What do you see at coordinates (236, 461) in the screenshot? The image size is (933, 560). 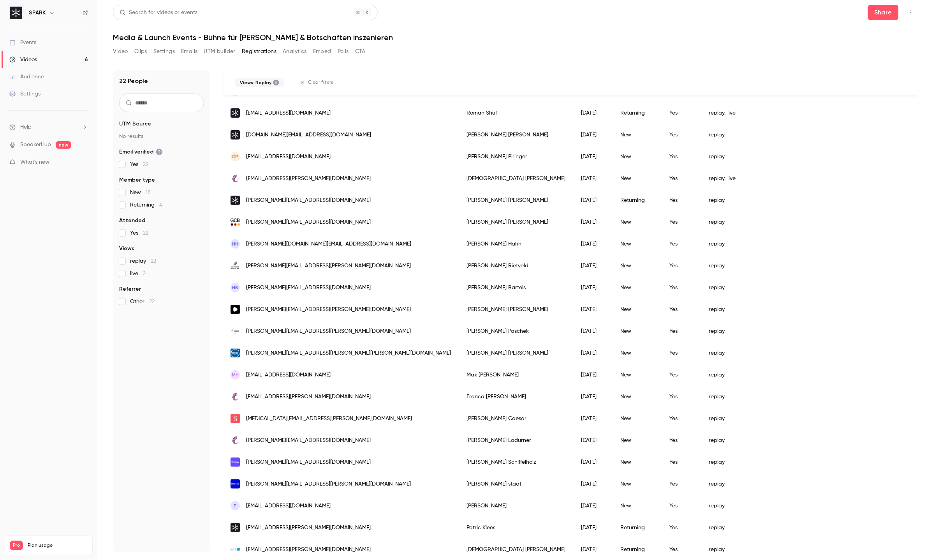 I see `img: protonmail.com` at bounding box center [236, 461].